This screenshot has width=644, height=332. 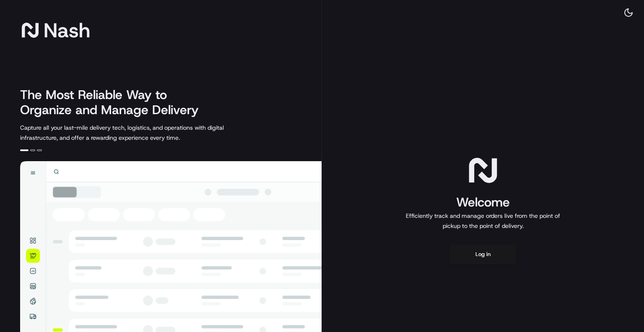 I want to click on h1: Welcome, so click(x=483, y=202).